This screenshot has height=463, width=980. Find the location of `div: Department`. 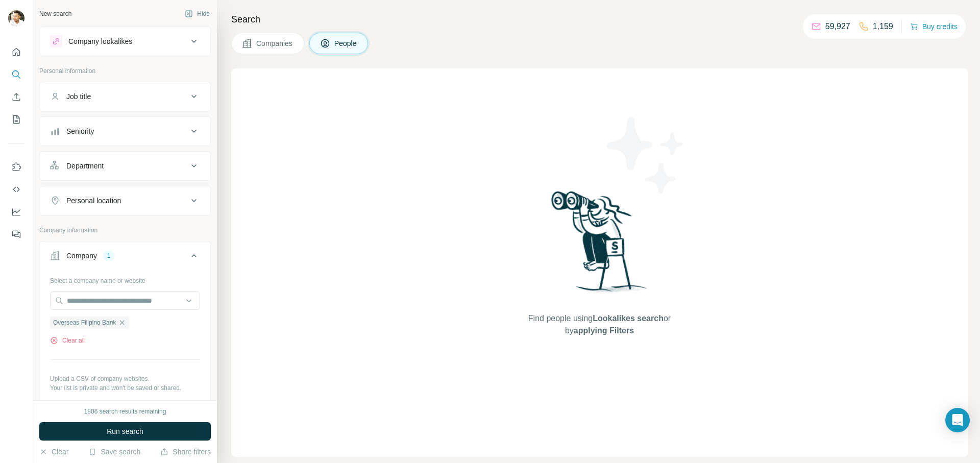

div: Department is located at coordinates (85, 166).